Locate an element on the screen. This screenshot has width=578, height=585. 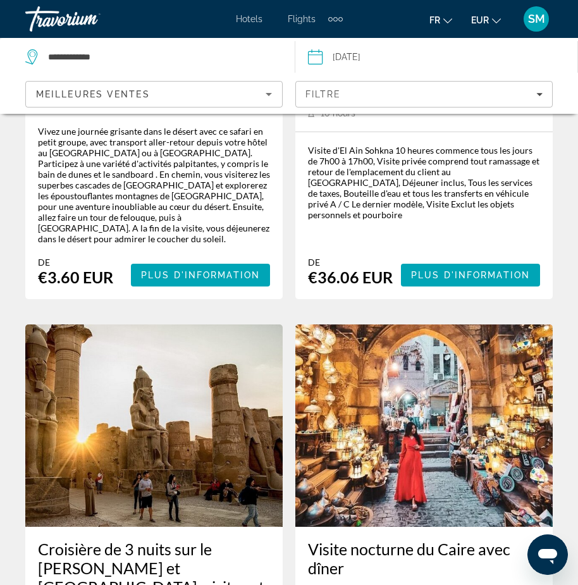
h3: Visite nocturne du Caire avec dîner is located at coordinates (424, 559).